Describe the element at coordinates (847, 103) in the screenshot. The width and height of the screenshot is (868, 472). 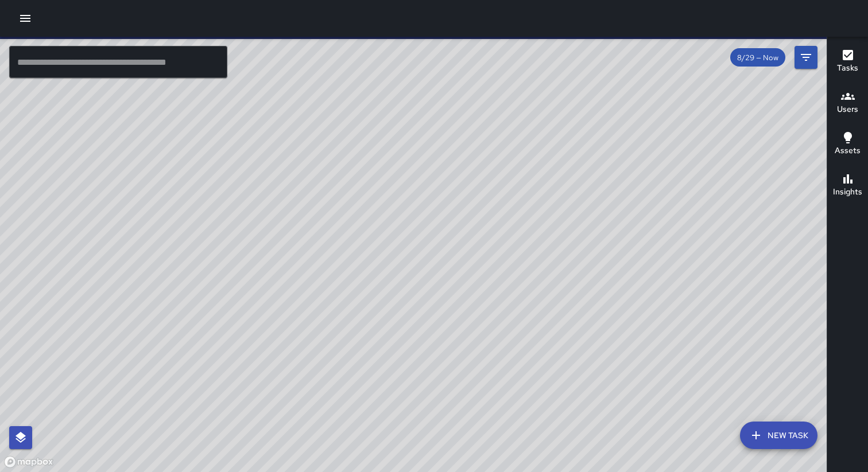
I see `button: Users` at that location.